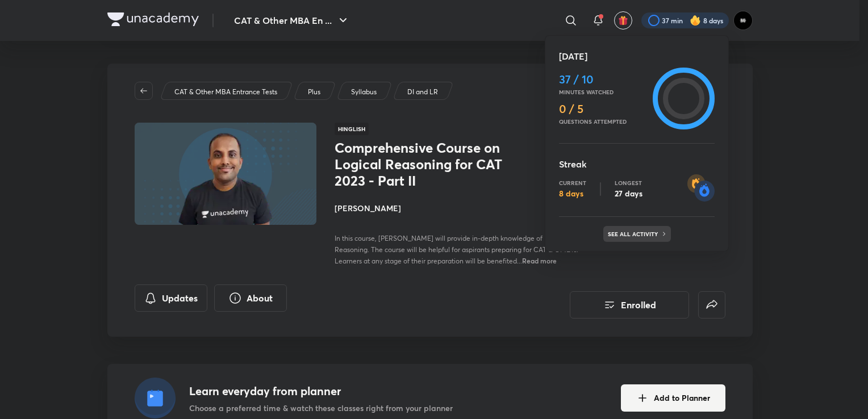 The image size is (868, 419). What do you see at coordinates (634, 234) in the screenshot?
I see `p: See all activity` at bounding box center [634, 234].